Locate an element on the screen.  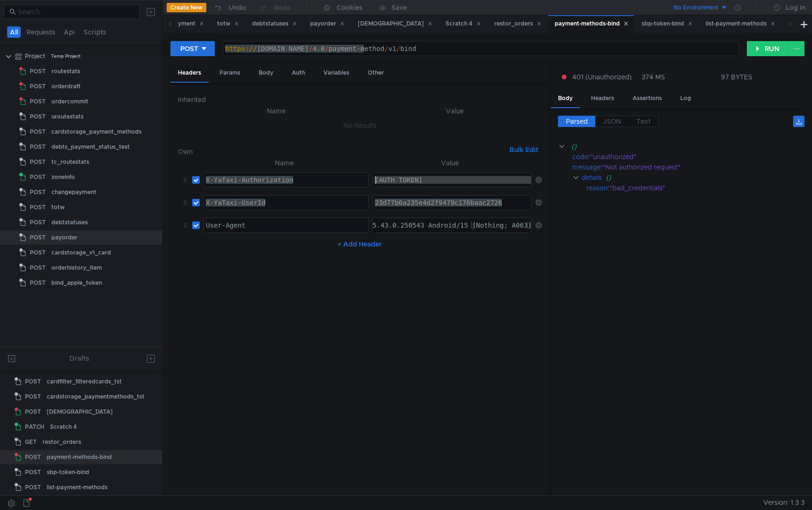
button: Scripts is located at coordinates (95, 32).